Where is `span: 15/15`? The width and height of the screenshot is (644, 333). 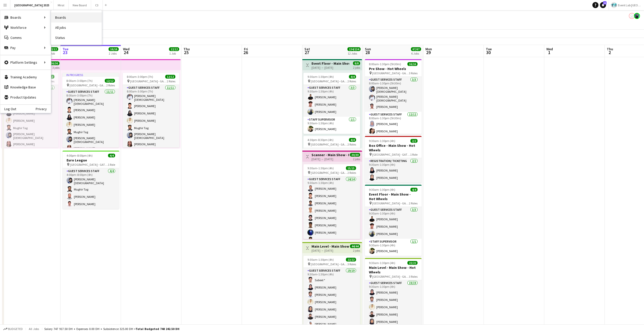 span: 15/15 is located at coordinates (351, 168).